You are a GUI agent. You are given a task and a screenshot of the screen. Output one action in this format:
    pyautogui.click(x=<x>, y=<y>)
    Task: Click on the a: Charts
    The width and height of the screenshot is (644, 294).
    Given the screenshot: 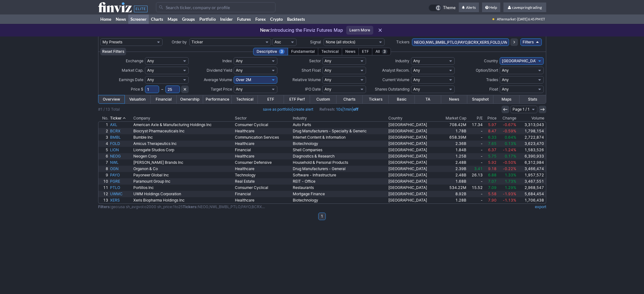 What is the action you would take?
    pyautogui.click(x=157, y=19)
    